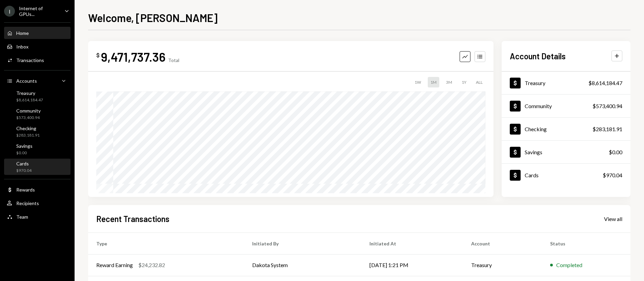  What do you see at coordinates (37, 33) in the screenshot?
I see `a: Home` at bounding box center [37, 33].